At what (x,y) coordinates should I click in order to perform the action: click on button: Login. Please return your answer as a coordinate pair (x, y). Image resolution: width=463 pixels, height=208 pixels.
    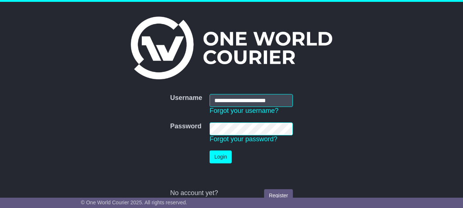
    Looking at the image, I should click on (221, 157).